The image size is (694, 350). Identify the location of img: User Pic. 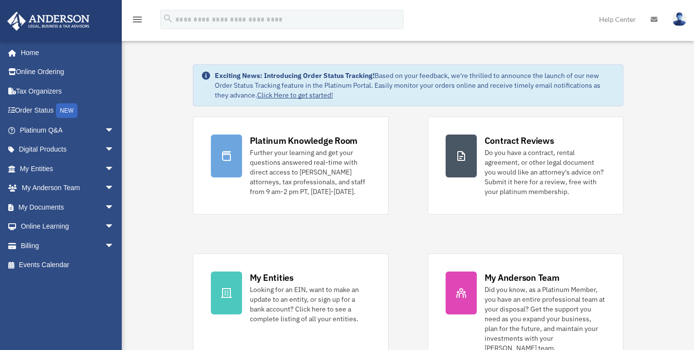
(679, 19).